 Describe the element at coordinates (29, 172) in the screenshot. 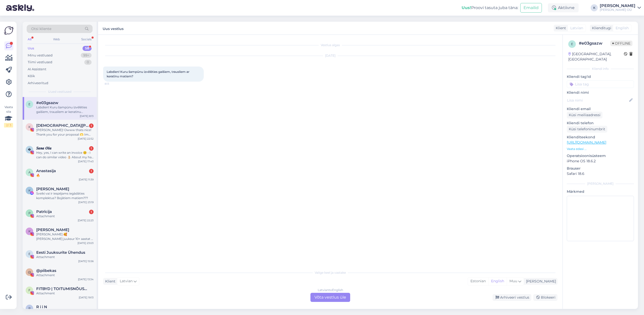

I see `span: A` at that location.